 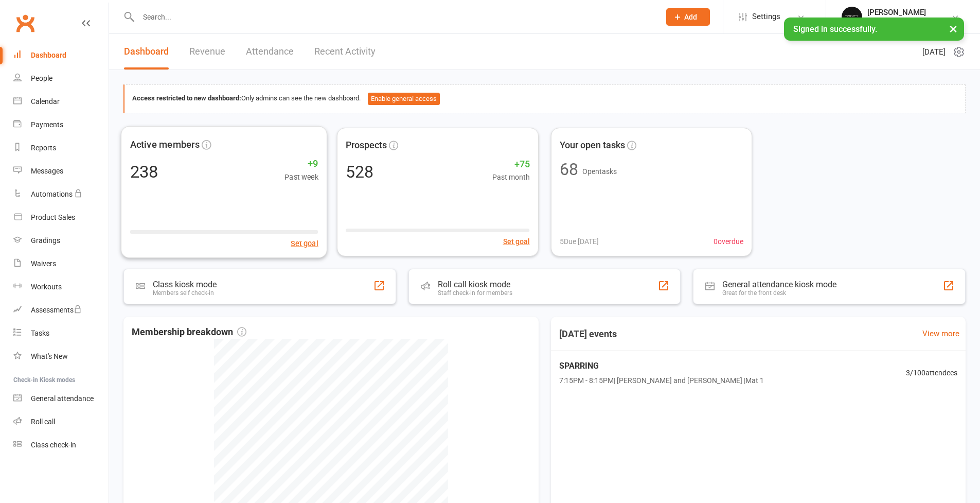 What do you see at coordinates (779, 293) in the screenshot?
I see `div: Great for the front desk` at bounding box center [779, 293].